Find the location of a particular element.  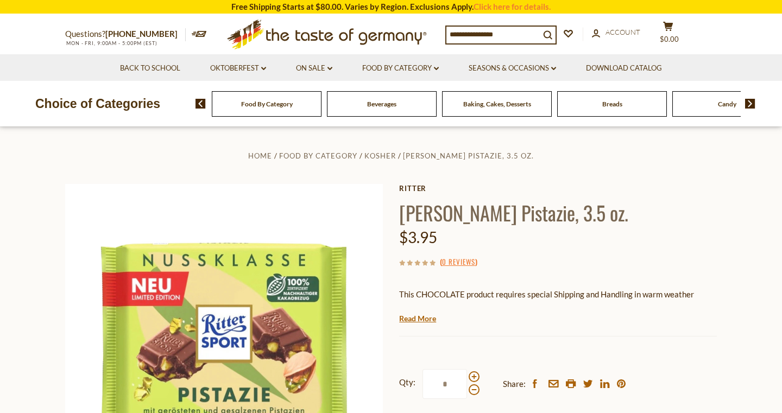

span: Home is located at coordinates (260, 156).